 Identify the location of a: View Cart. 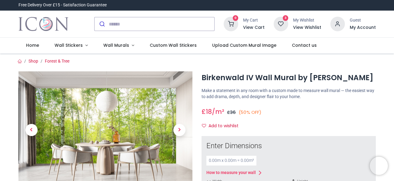
(254, 28).